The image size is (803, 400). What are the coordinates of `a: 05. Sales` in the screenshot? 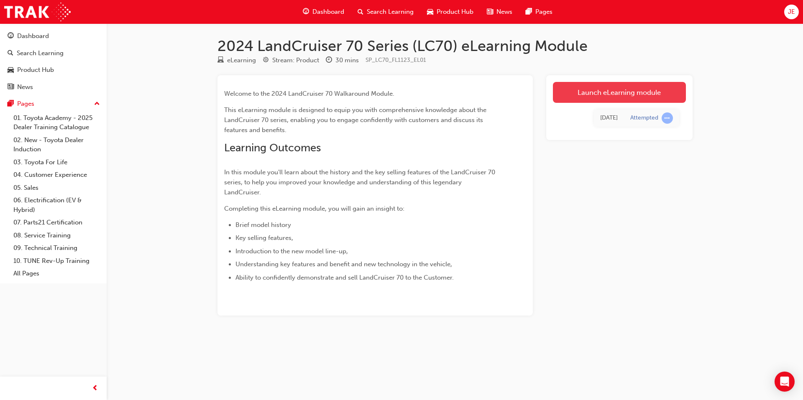 It's located at (56, 188).